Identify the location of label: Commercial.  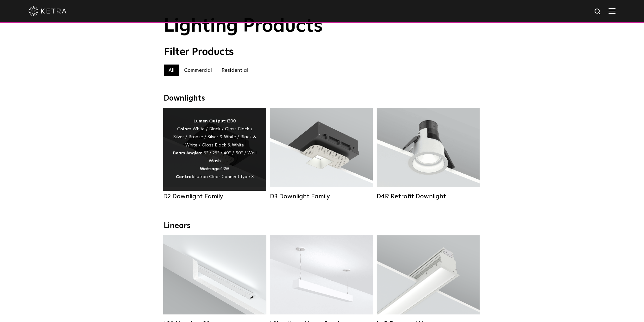
(198, 70).